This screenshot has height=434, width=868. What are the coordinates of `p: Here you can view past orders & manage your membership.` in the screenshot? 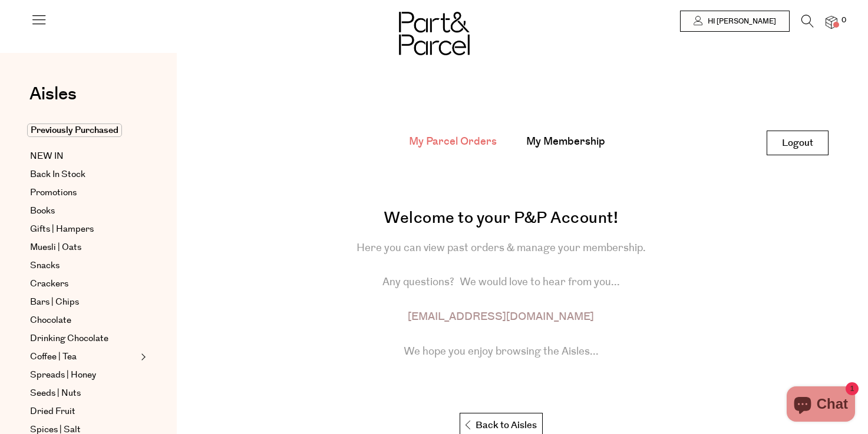 It's located at (501, 249).